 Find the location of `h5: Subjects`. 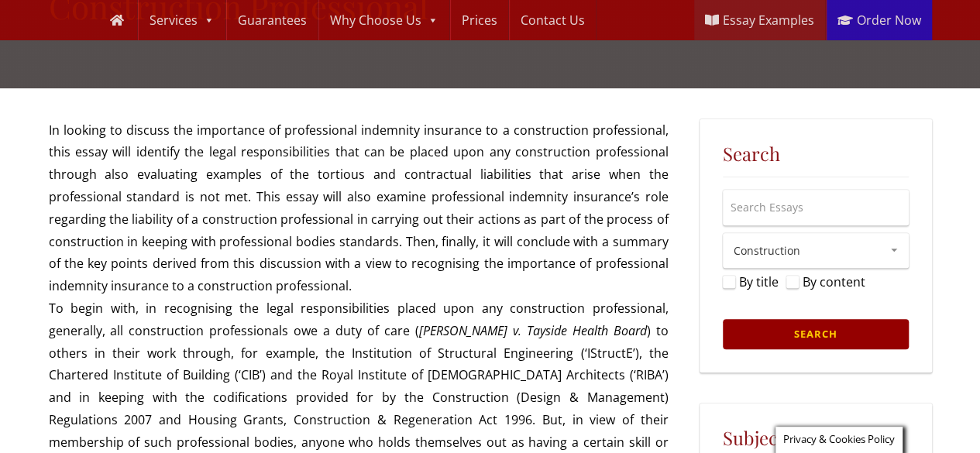

h5: Subjects is located at coordinates (816, 438).